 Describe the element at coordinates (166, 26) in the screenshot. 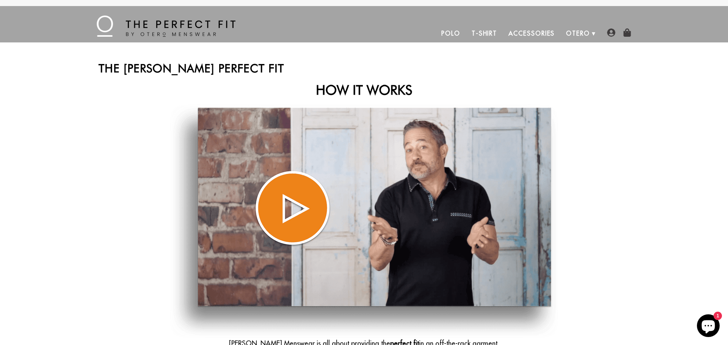

I see `img: The Perfect Fit - by Otero Menswear - Logo` at that location.